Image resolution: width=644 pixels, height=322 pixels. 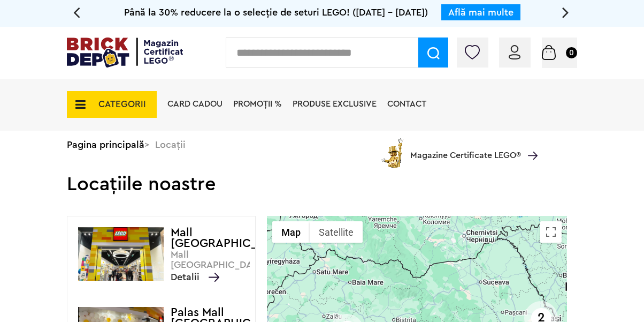 I want to click on span: CATEGORII, so click(x=122, y=104).